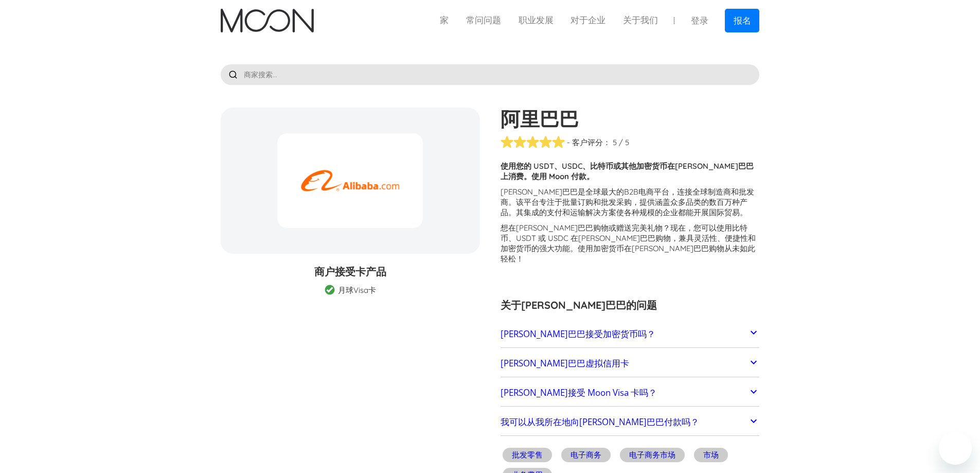 The image size is (980, 473). I want to click on font: 常问问题, so click(483, 20).